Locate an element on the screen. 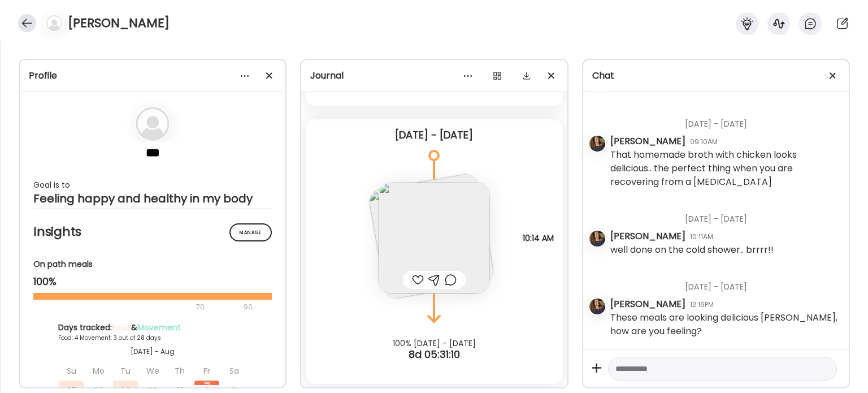 The width and height of the screenshot is (868, 393). div: Manage is located at coordinates (251, 232).